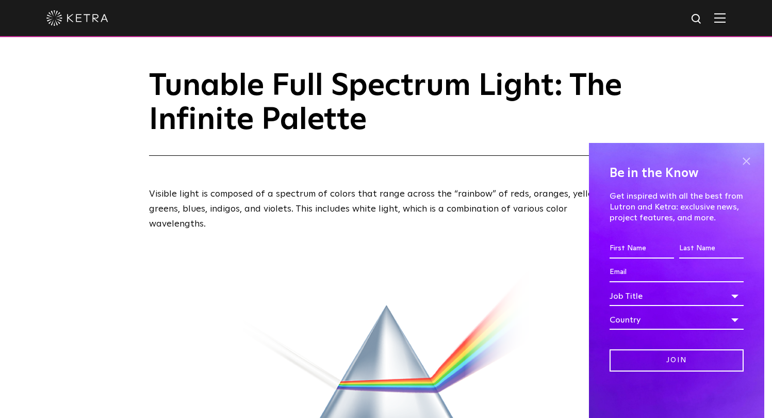  I want to click on input: First Name, so click(642, 249).